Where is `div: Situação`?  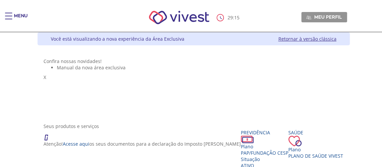
div: Situação is located at coordinates (265, 159).